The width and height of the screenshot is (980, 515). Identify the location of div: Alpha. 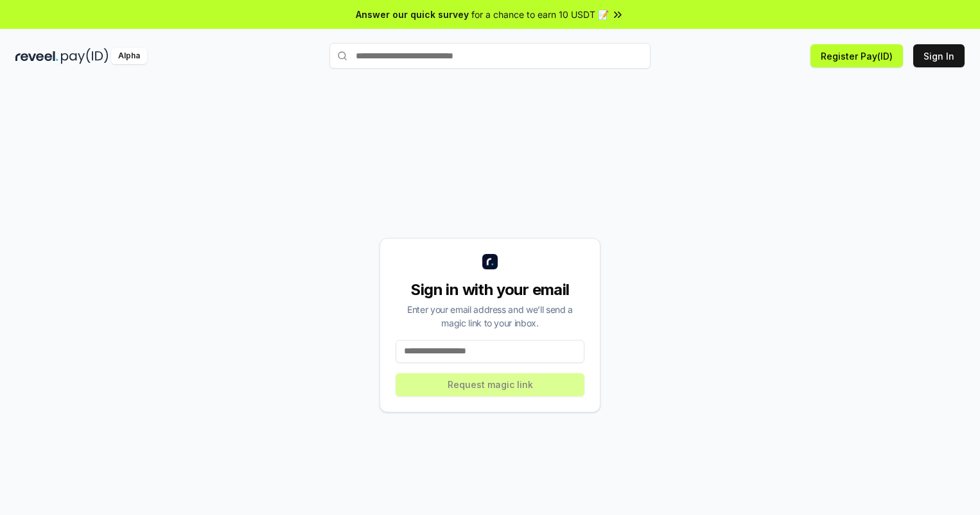
(129, 55).